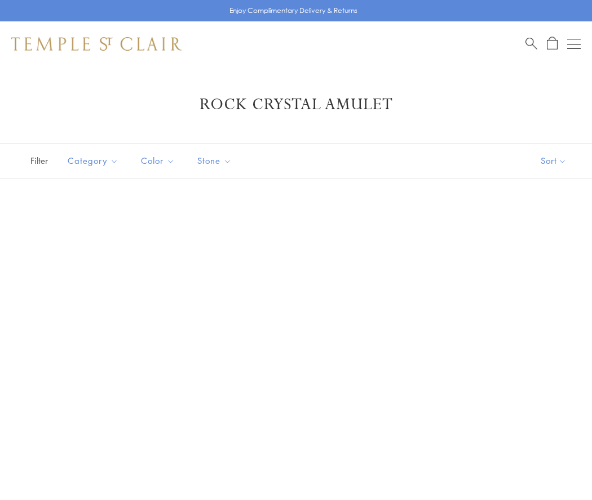  Describe the element at coordinates (94, 161) in the screenshot. I see `span: Category` at that location.